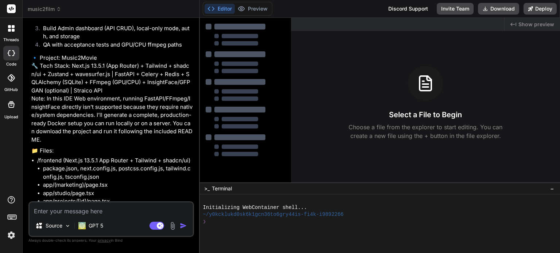 This screenshot has height=253, width=560. What do you see at coordinates (96, 226) in the screenshot?
I see `p: GPT 5` at bounding box center [96, 226].